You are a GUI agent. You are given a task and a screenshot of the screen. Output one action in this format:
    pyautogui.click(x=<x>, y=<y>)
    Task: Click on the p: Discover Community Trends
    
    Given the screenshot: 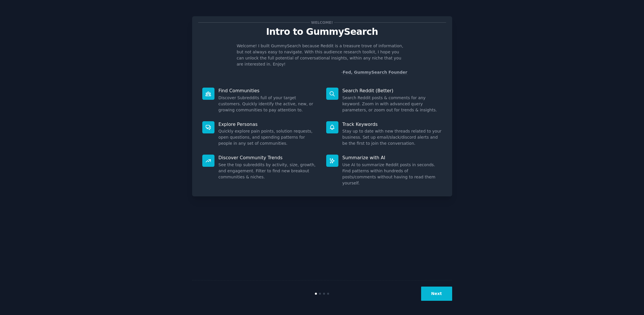 What is the action you would take?
    pyautogui.click(x=268, y=158)
    